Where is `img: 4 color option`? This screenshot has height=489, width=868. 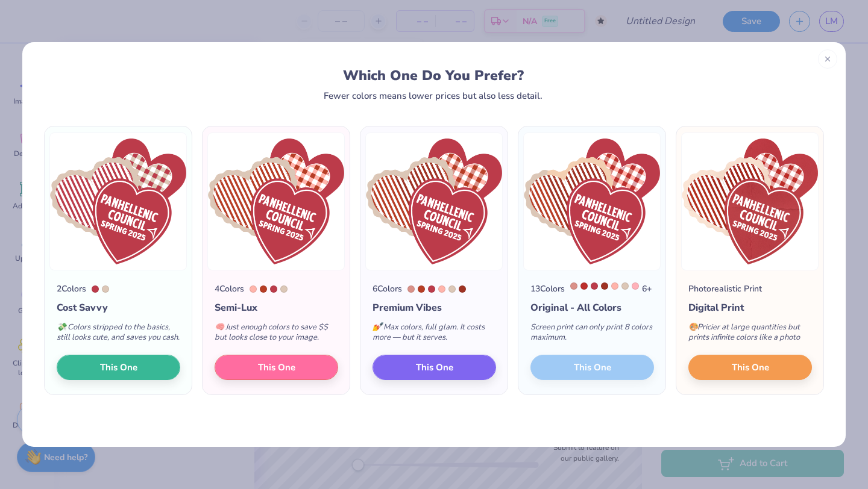 img: 4 color option is located at coordinates (276, 201).